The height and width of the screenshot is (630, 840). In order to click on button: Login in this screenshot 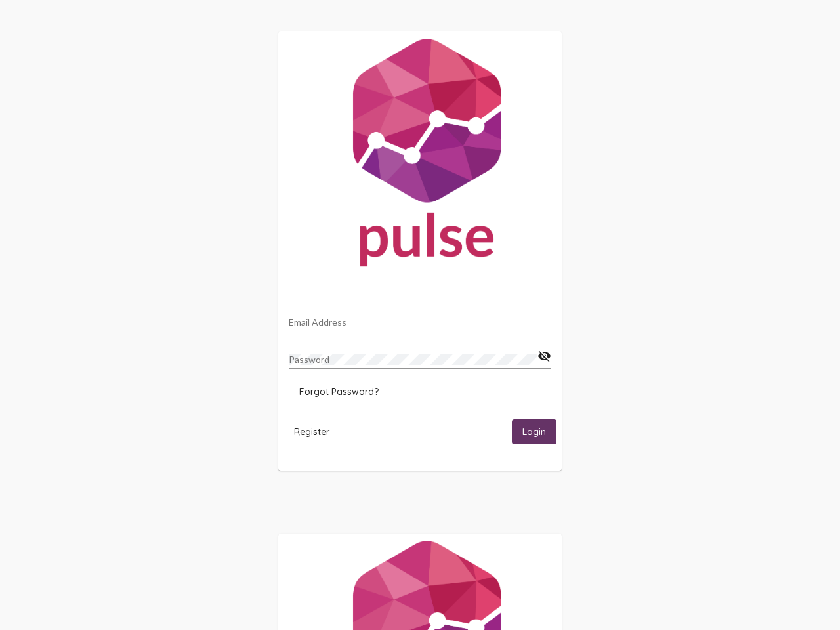, I will do `click(534, 431)`.